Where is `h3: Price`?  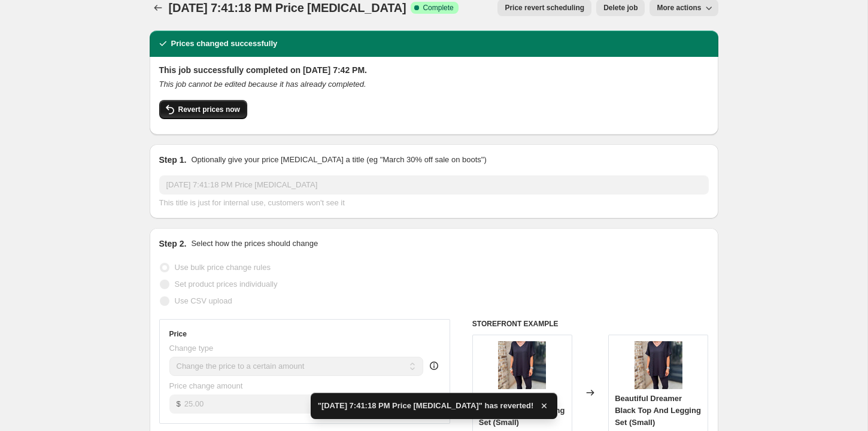 h3: Price is located at coordinates (178, 334).